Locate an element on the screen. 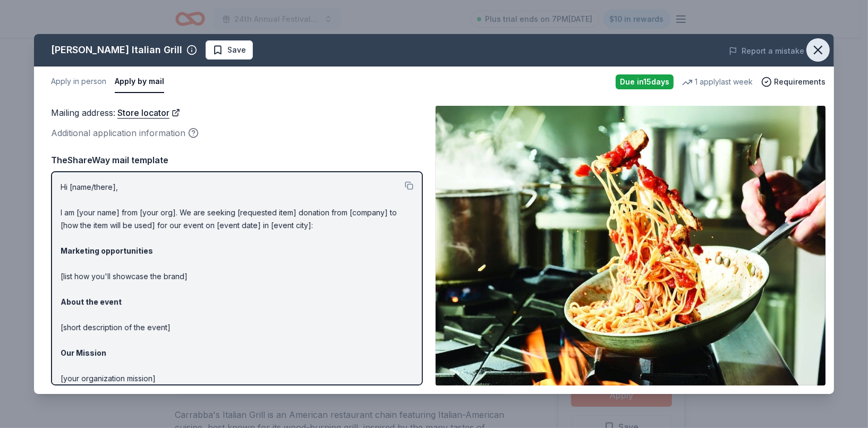 The image size is (868, 428). button: Save is located at coordinates (229, 50).